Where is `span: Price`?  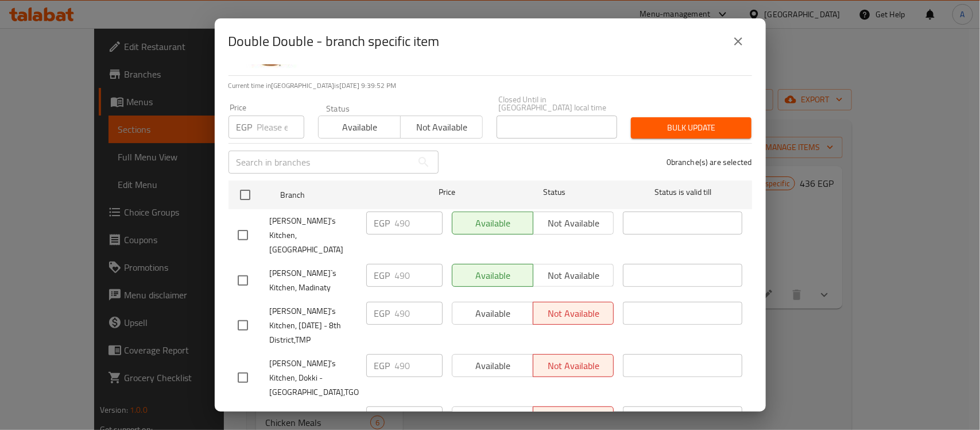
span: Price is located at coordinates (447, 192).